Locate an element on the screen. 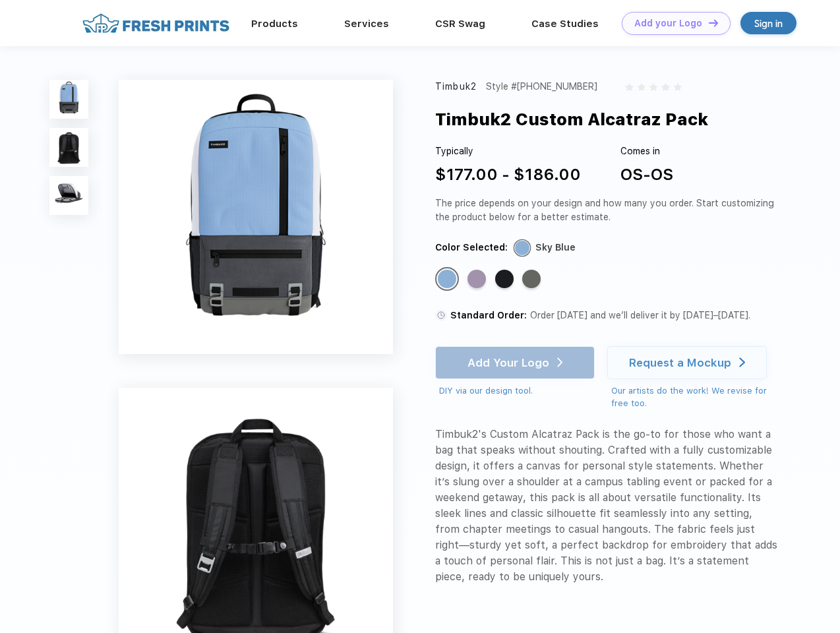  div: Jet Black is located at coordinates (504, 278).